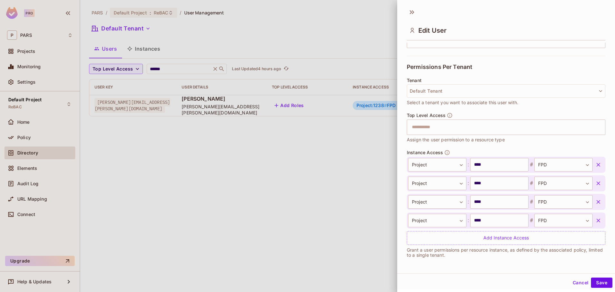 The height and width of the screenshot is (292, 615). I want to click on span: Assign the user permission to a resource type, so click(456, 140).